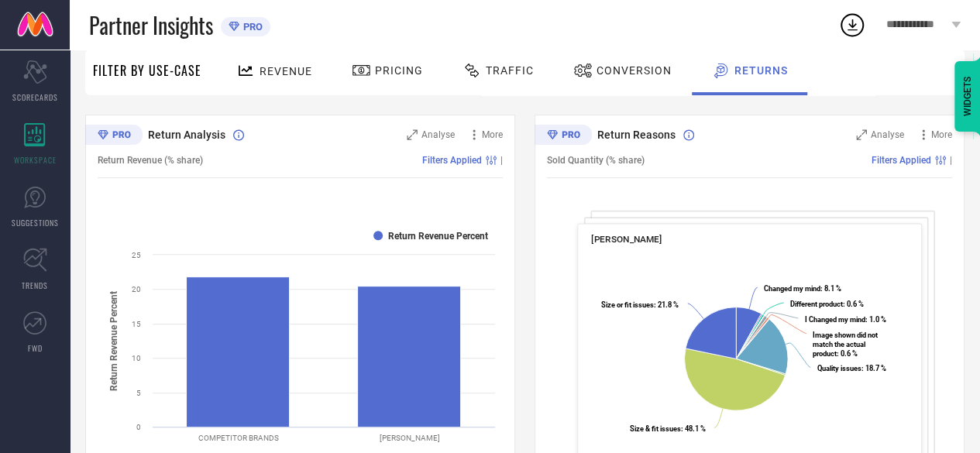 This screenshot has height=453, width=980. I want to click on text: 25, so click(136, 255).